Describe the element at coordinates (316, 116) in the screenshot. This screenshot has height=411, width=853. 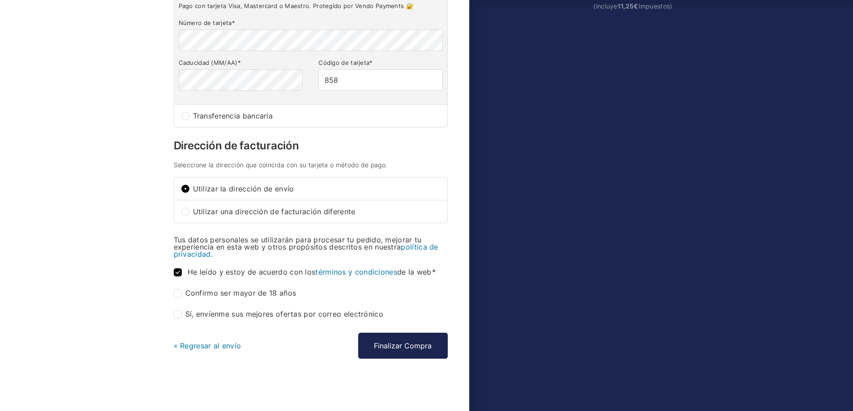
I see `span: Transferencia bancaria` at that location.